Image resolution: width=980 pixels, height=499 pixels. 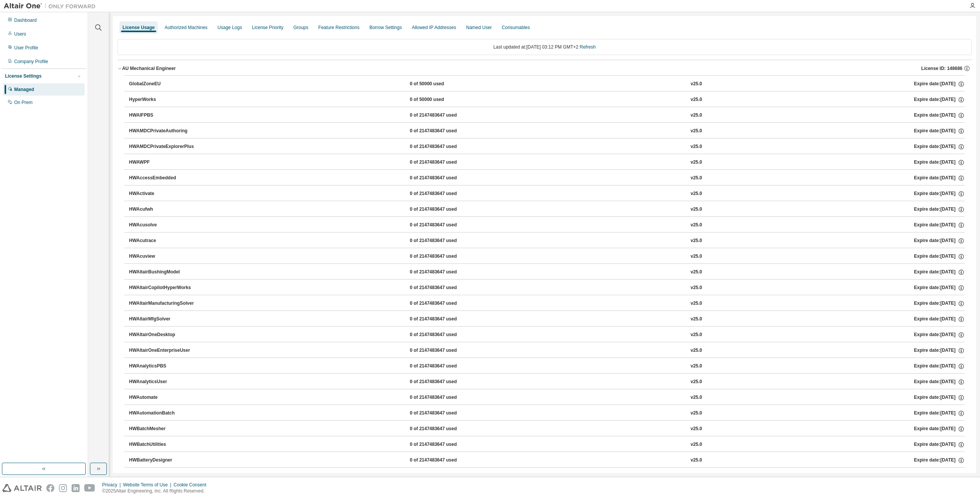 I want to click on div: HWAltairMfgSolver, so click(x=163, y=319).